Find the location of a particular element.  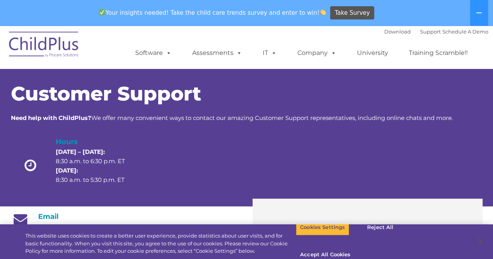

h4: Hours is located at coordinates (97, 142).